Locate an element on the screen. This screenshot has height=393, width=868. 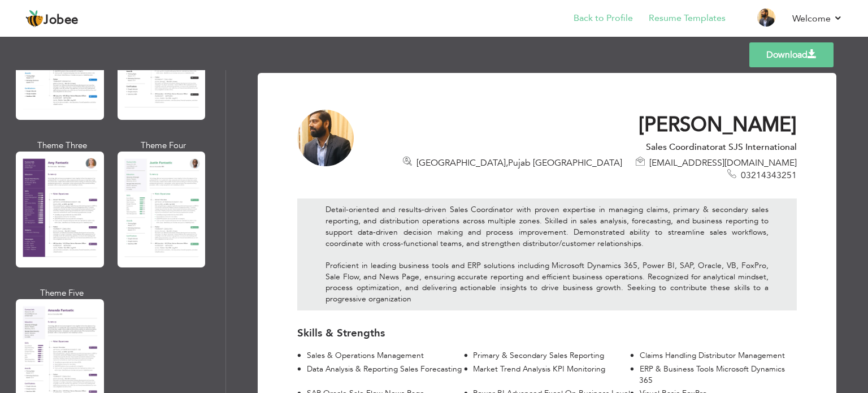
div: Market Trend Analysis KPI Monitoring is located at coordinates (552, 369).